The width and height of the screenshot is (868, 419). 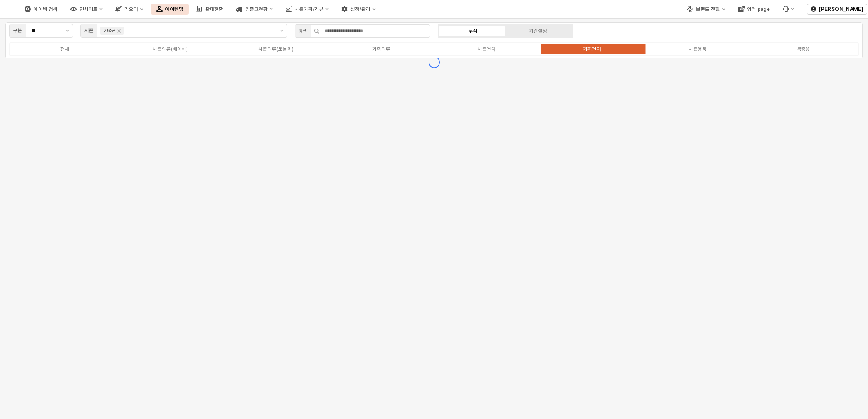 I want to click on div: 전체, so click(x=65, y=49).